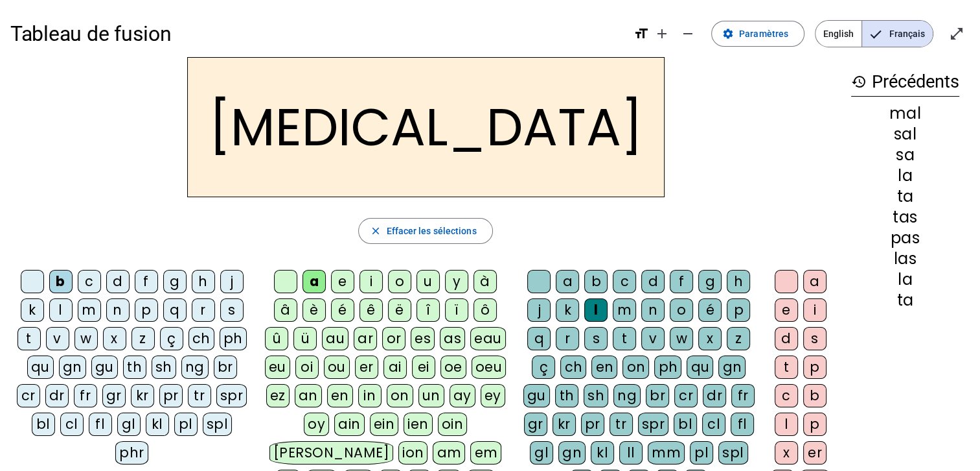 The image size is (980, 471). I want to click on div: tr, so click(621, 424).